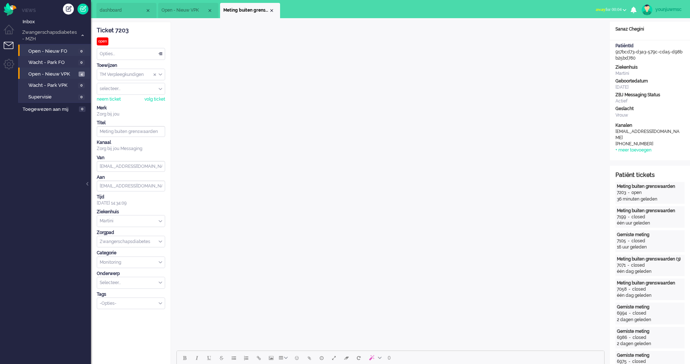 This screenshot has width=690, height=364. I want to click on button: Emoticons, so click(297, 358).